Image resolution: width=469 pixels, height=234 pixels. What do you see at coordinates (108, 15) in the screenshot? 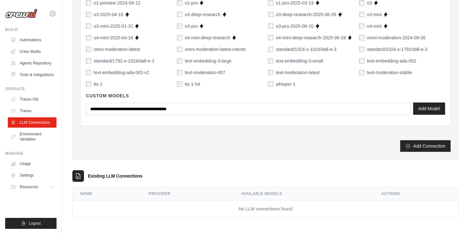
I see `label: o3-2025-04-16` at bounding box center [108, 15].